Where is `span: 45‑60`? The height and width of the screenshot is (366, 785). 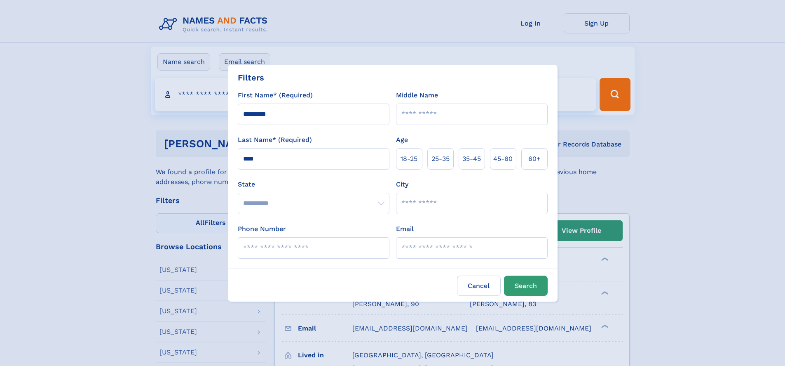
span: 45‑60 is located at coordinates (503, 159).